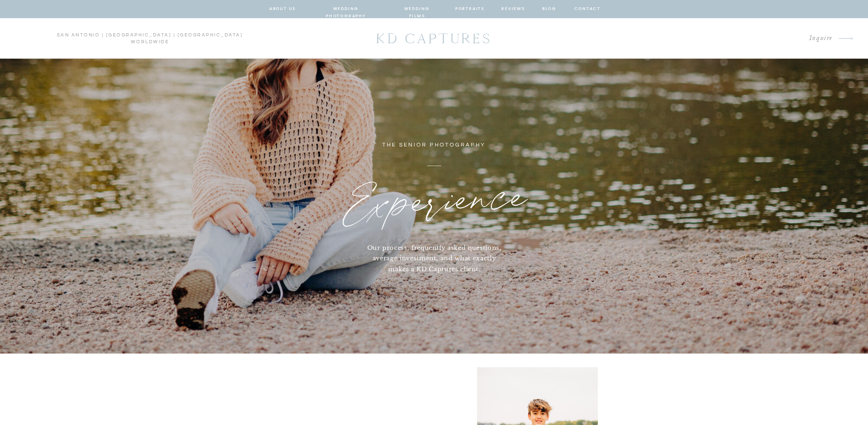  I want to click on a: contact, so click(587, 9).